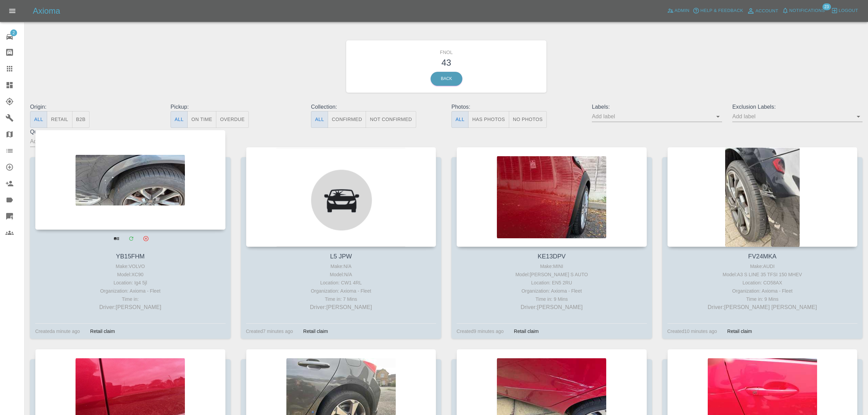 The width and height of the screenshot is (868, 415). What do you see at coordinates (446, 62) in the screenshot?
I see `h3: 43` at bounding box center [446, 62].